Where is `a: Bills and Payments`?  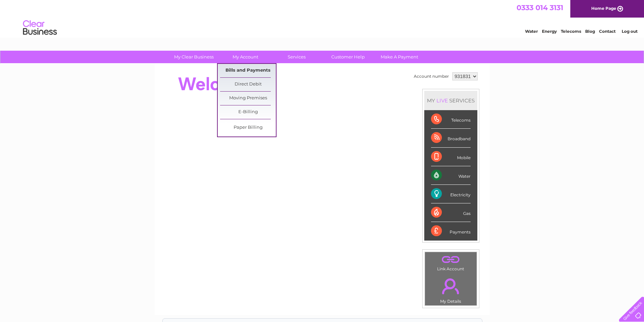 a: Bills and Payments is located at coordinates (248, 71).